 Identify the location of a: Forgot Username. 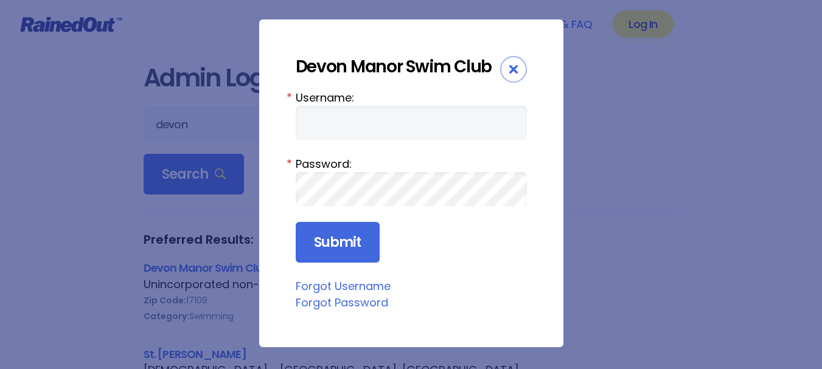
(343, 286).